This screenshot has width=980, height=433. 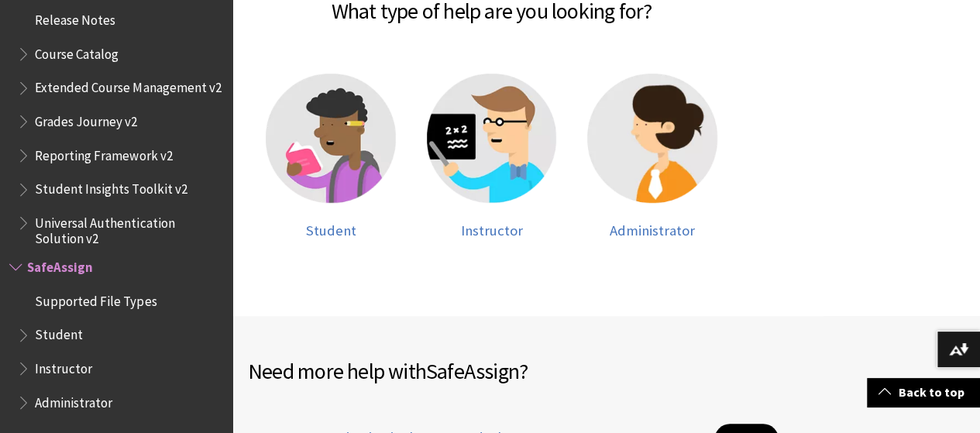 What do you see at coordinates (75, 17) in the screenshot?
I see `span: Release Notes` at bounding box center [75, 17].